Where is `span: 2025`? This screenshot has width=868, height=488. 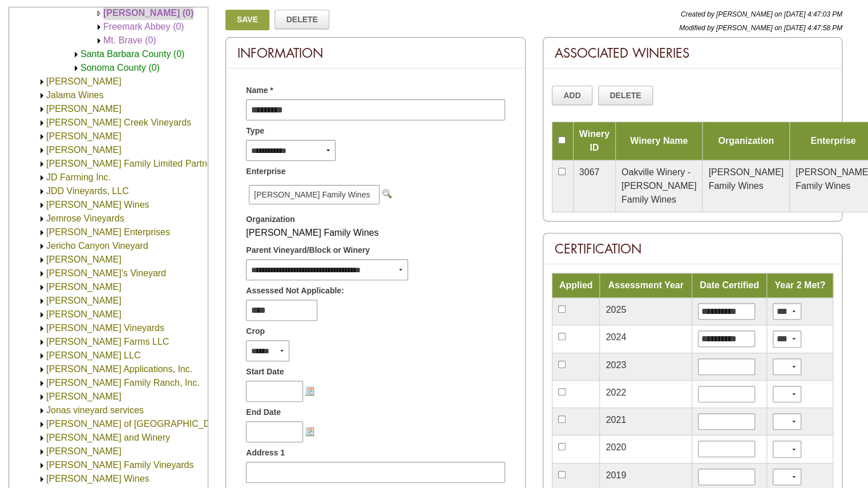
span: 2025 is located at coordinates (615, 309).